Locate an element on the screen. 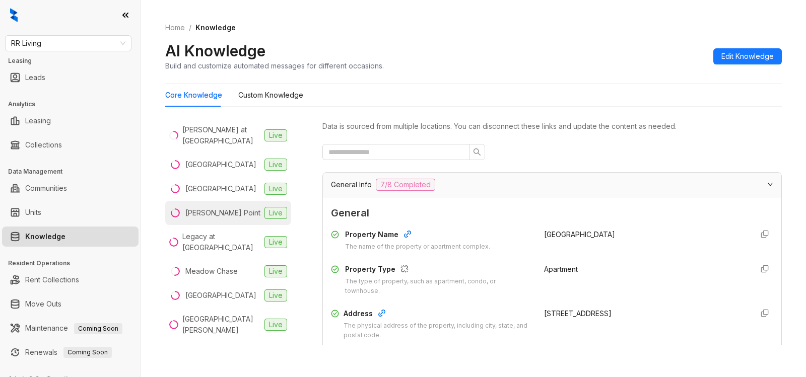 The height and width of the screenshot is (377, 806). span: Knowledge is located at coordinates (216, 27).